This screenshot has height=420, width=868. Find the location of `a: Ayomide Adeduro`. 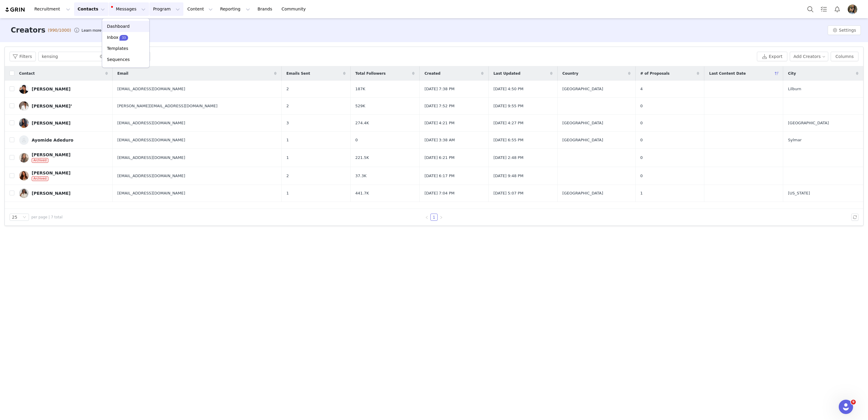

a: Ayomide Adeduro is located at coordinates (63, 140).